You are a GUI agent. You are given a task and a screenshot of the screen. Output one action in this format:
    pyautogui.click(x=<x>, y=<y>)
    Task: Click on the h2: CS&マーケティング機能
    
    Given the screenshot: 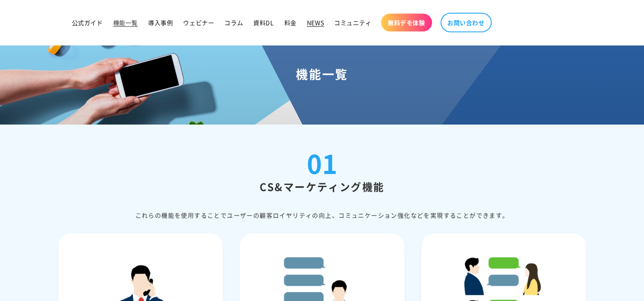 What is the action you would take?
    pyautogui.click(x=322, y=186)
    